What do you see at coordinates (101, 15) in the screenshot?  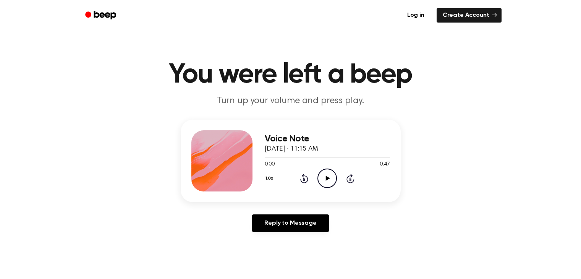 I see `a: Beep` at bounding box center [101, 15].